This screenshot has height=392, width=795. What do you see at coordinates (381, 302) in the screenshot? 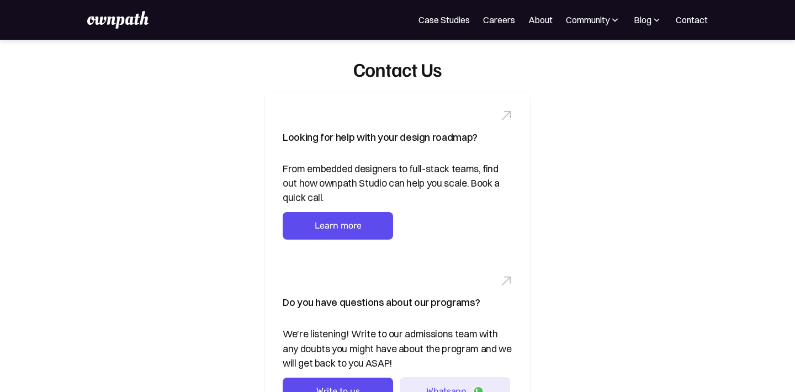
I see `div: Do you have questions about our programs?` at bounding box center [381, 302].